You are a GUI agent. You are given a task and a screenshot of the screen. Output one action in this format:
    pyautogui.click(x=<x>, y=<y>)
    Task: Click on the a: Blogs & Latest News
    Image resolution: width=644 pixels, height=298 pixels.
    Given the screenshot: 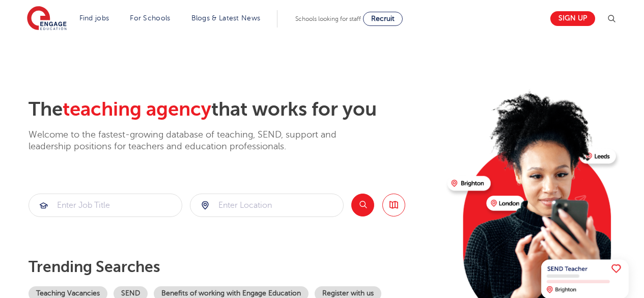 What is the action you would take?
    pyautogui.click(x=226, y=18)
    